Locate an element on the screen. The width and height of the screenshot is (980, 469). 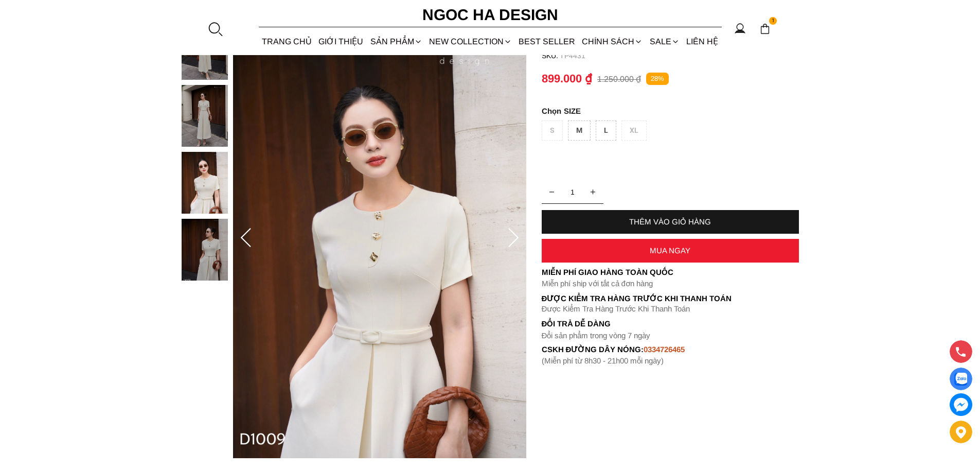
img: Charlot Dress_ Đầm Cổ Tròn Xếp Ly Giữa Kèm Đai Màu Kem D1009_mini_1 is located at coordinates (205, 115).